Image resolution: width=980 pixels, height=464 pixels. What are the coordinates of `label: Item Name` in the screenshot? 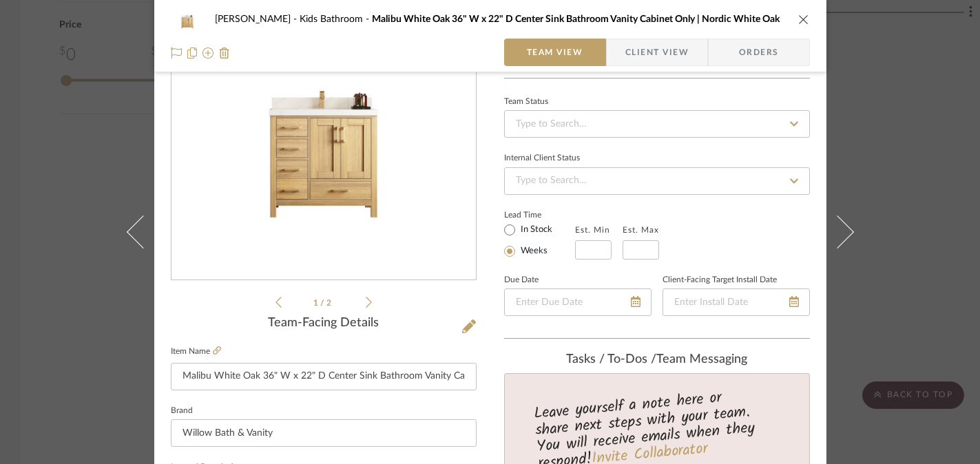 It's located at (196, 351).